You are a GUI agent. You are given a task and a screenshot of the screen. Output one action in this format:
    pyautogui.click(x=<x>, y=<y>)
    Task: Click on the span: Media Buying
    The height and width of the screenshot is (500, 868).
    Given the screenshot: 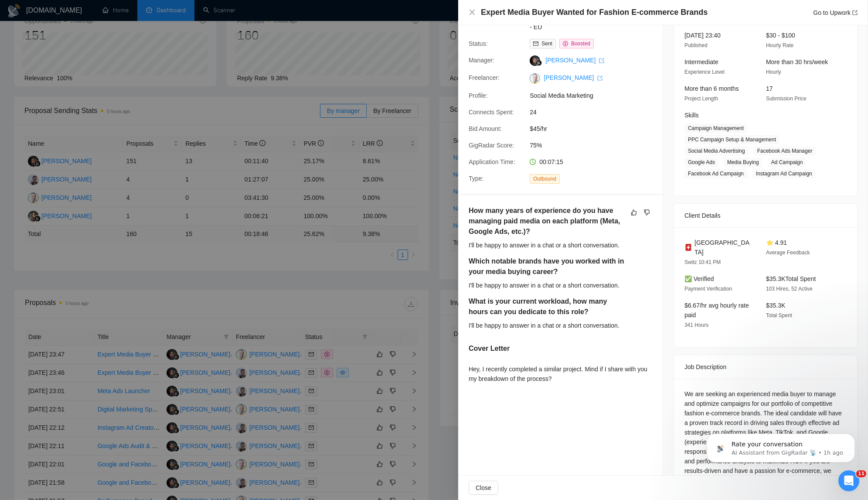 What is the action you would take?
    pyautogui.click(x=742, y=162)
    